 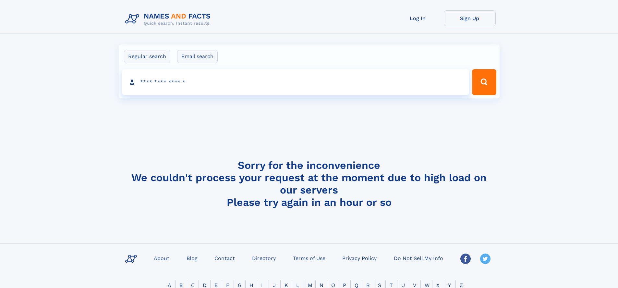 What do you see at coordinates (465, 259) in the screenshot?
I see `img: Facebook` at bounding box center [465, 259].